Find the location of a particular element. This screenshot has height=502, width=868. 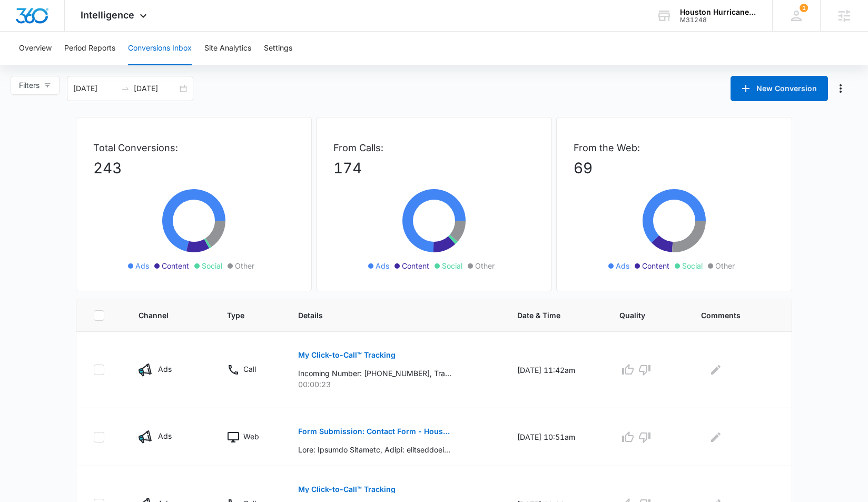

p: 243 is located at coordinates (194, 168).